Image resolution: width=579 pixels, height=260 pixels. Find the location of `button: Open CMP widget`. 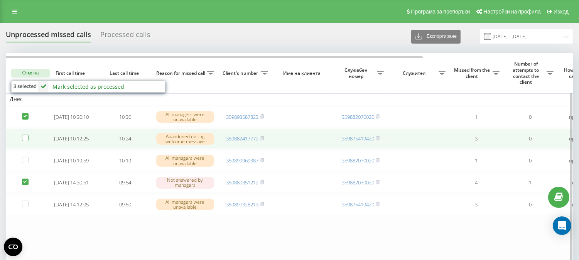

button: Open CMP widget is located at coordinates (13, 247).